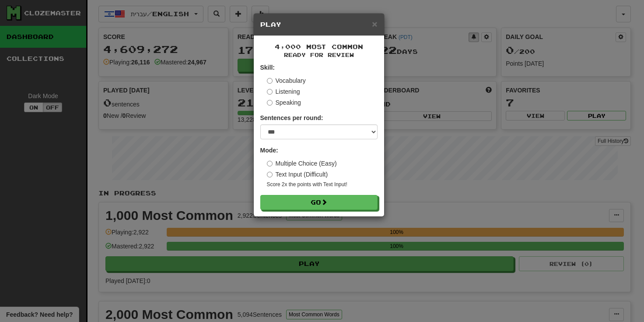 The image size is (644, 322). Describe the element at coordinates (270, 102) in the screenshot. I see `input: Speaking` at that location.